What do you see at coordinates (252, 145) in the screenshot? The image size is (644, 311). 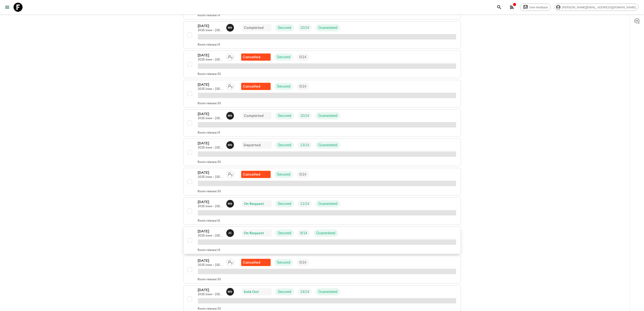 I see `p: Departed` at bounding box center [252, 145].